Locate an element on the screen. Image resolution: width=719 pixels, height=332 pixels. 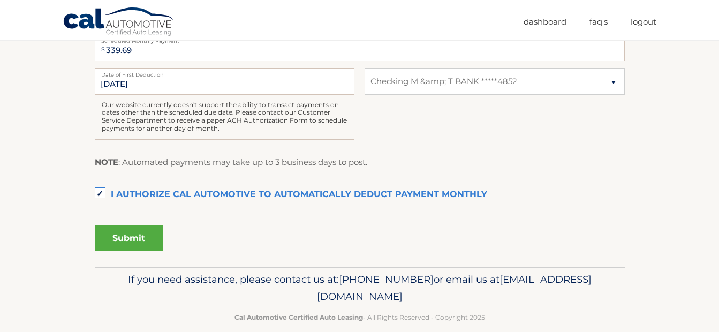
div: Our website currently doesn't support the ability to transact payments on dates other than the sc... is located at coordinates (224, 117).